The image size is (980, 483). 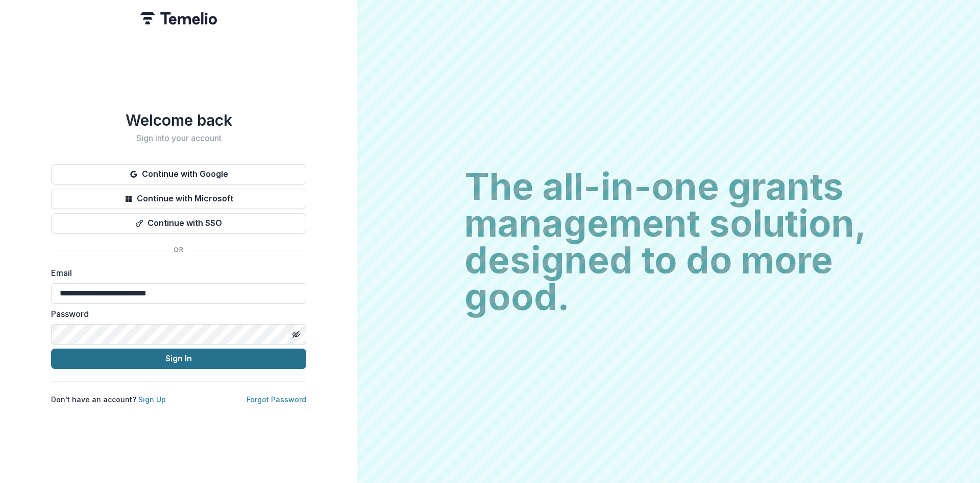 What do you see at coordinates (178, 223) in the screenshot?
I see `button: Continue with SSO` at bounding box center [178, 223].